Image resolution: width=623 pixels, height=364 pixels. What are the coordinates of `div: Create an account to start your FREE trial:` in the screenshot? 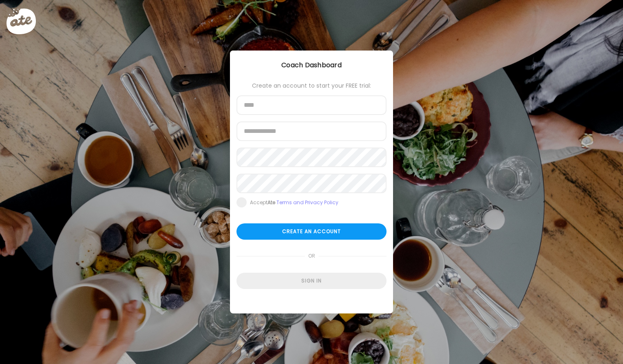 It's located at (312, 86).